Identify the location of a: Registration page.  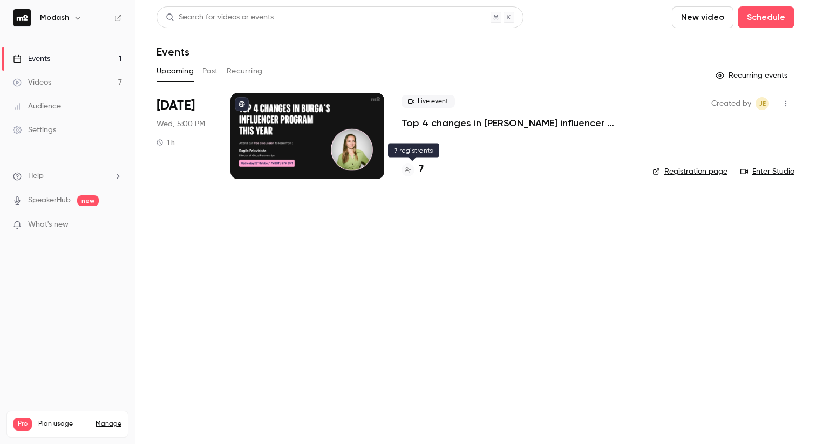
(689, 172).